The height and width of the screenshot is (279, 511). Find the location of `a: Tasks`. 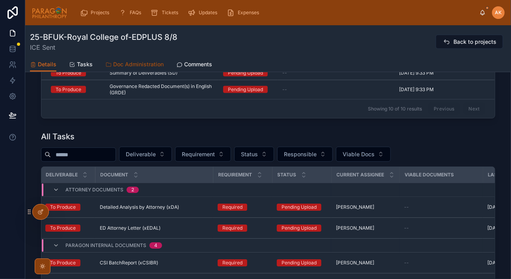

a: Tasks is located at coordinates (81, 65).